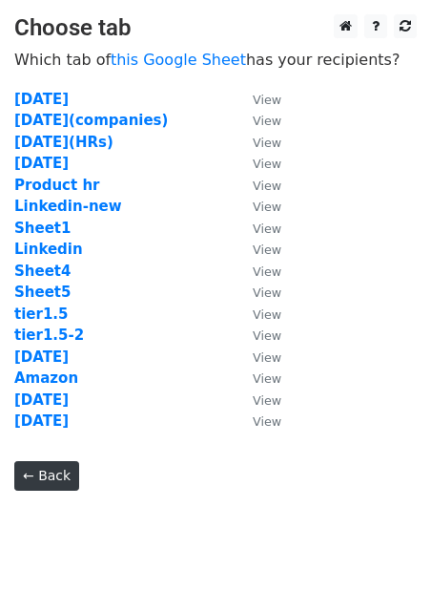  What do you see at coordinates (42, 271) in the screenshot?
I see `strong: Sheet4` at bounding box center [42, 271].